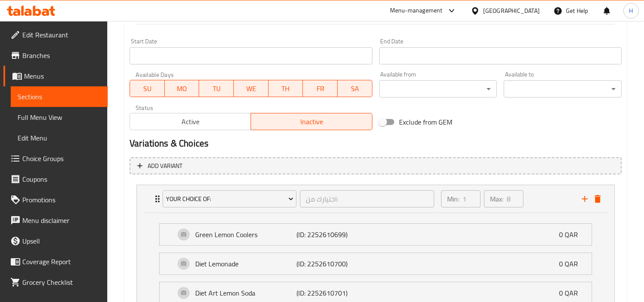  What do you see at coordinates (330, 234) in the screenshot?
I see `p: (ID: 2252610699)` at bounding box center [330, 234].